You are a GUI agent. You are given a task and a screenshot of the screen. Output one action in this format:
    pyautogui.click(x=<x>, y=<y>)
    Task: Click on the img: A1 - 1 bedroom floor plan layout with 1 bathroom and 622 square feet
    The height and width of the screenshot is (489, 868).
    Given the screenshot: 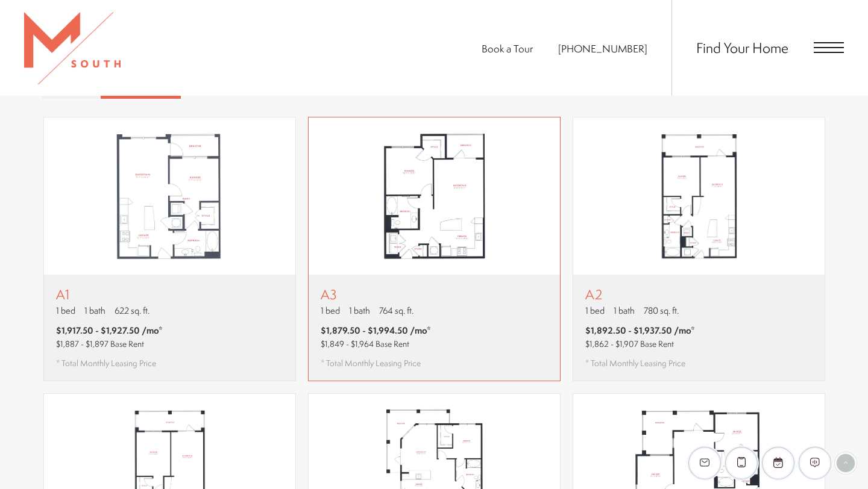 What is the action you would take?
    pyautogui.click(x=169, y=196)
    